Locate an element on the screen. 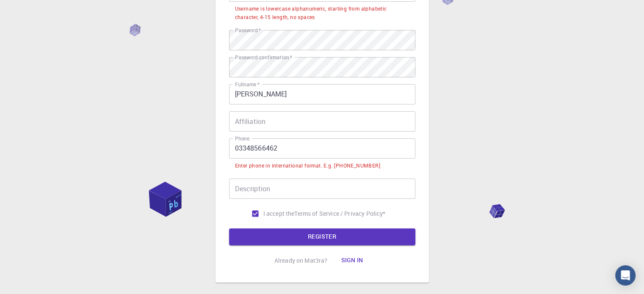 This screenshot has width=644, height=294. button: REGISTER is located at coordinates (322, 237).